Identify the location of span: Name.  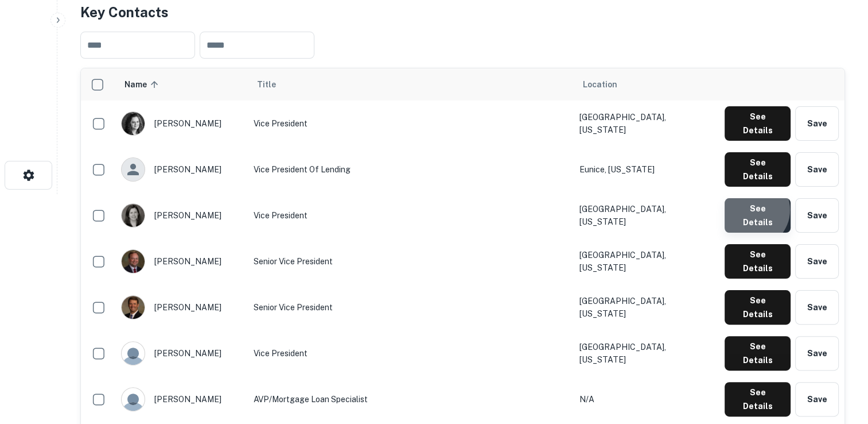
(143, 84).